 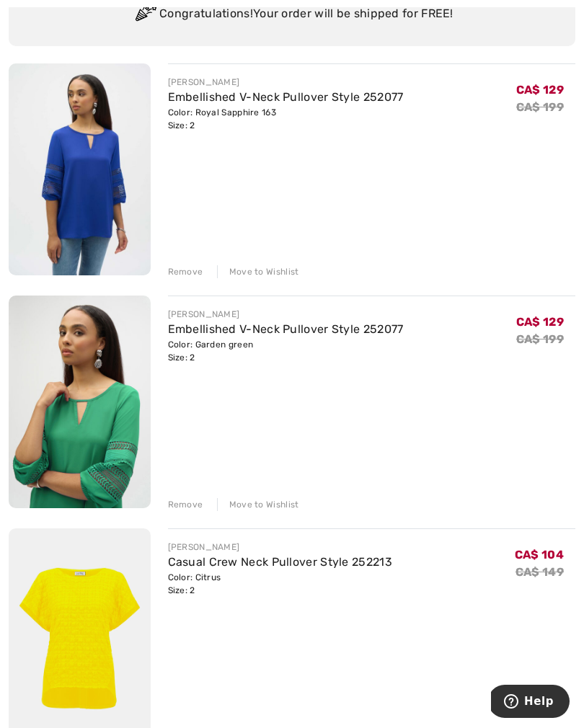 What do you see at coordinates (280, 584) in the screenshot?
I see `div: Color: Citrus Size: 2` at bounding box center [280, 584].